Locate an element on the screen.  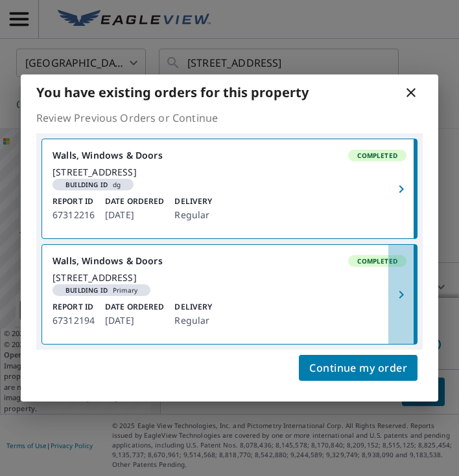
span: dg is located at coordinates (92, 185).